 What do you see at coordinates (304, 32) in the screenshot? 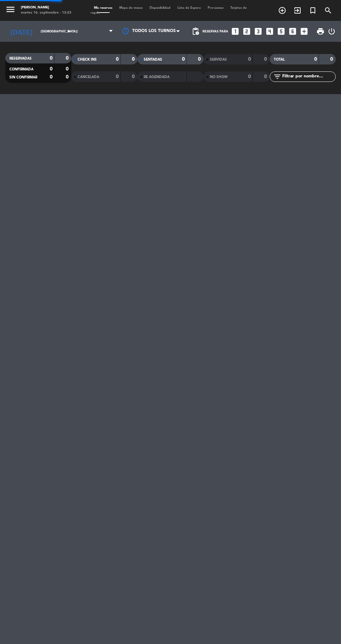
I see `i: add_box` at bounding box center [304, 32].